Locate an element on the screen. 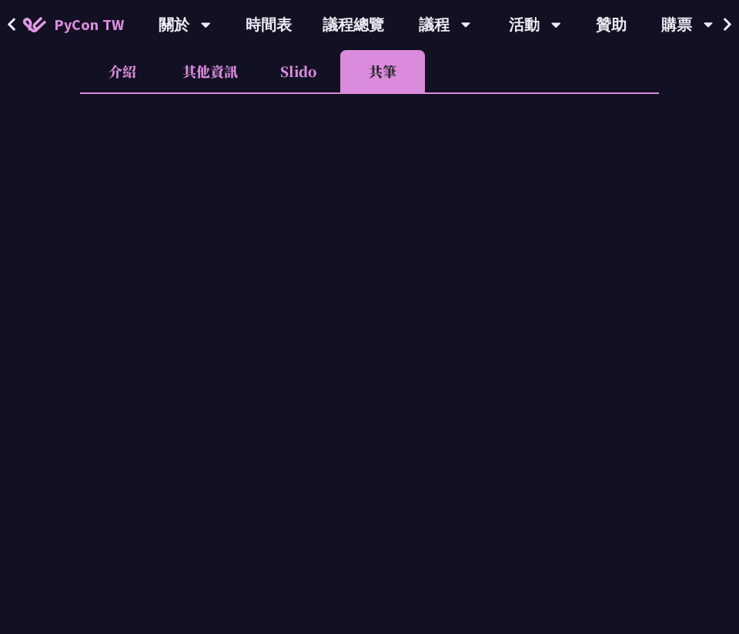 Image resolution: width=739 pixels, height=634 pixels. li: 介紹 is located at coordinates (122, 71).